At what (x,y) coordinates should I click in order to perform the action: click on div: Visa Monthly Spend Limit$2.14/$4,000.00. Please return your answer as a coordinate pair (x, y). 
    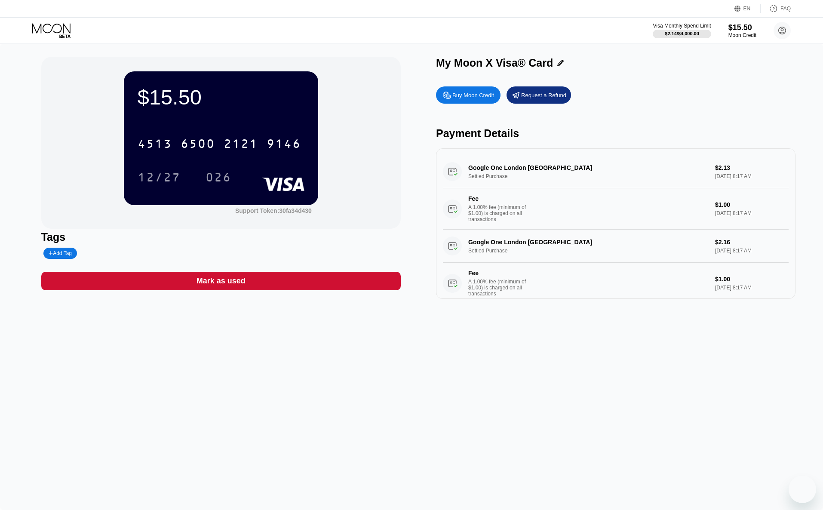
    Looking at the image, I should click on (681, 31).